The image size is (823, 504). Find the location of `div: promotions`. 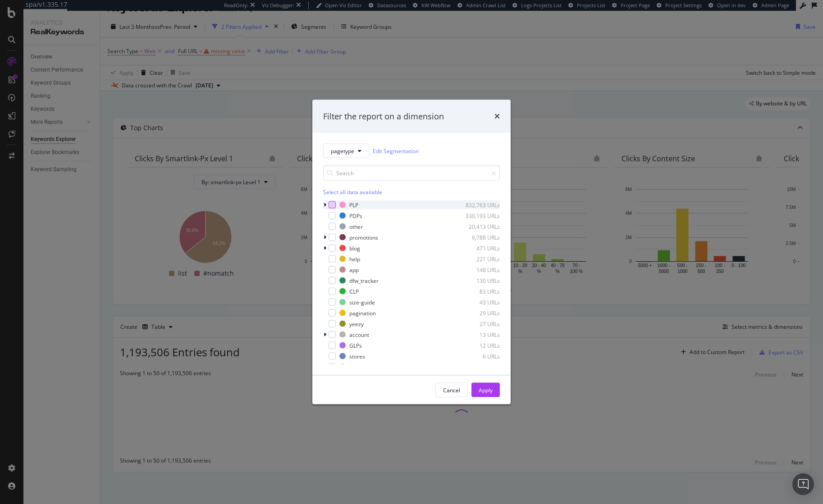

div: promotions is located at coordinates (364, 237).